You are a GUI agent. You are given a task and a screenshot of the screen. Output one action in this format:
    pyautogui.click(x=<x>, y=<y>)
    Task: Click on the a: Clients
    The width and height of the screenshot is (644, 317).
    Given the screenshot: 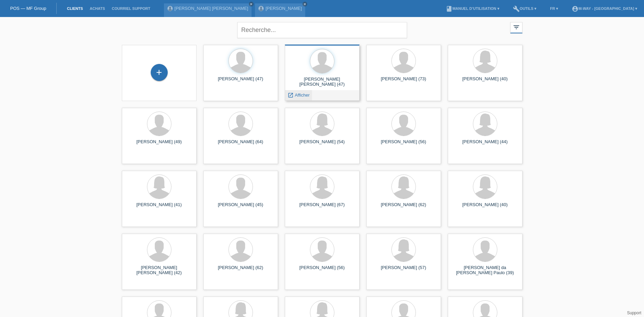 What is the action you would take?
    pyautogui.click(x=75, y=8)
    